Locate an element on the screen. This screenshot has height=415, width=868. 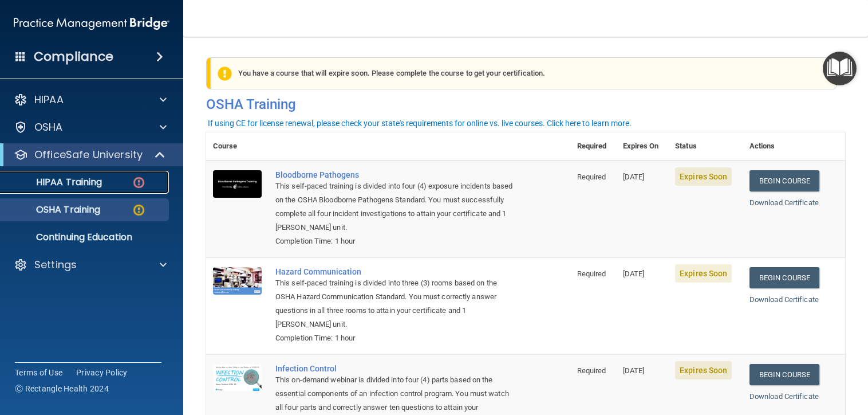
th: Expires On is located at coordinates (642, 146).